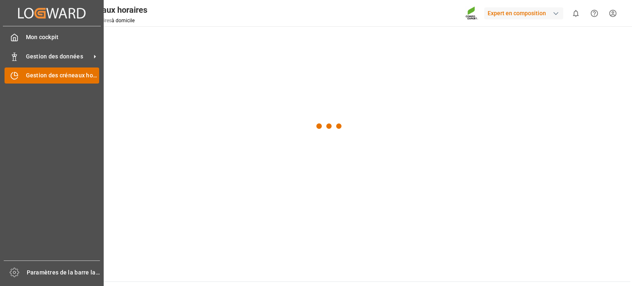 The height and width of the screenshot is (286, 632). What do you see at coordinates (576, 13) in the screenshot?
I see `button: afficher 0 nouvelles notifications` at bounding box center [576, 13].